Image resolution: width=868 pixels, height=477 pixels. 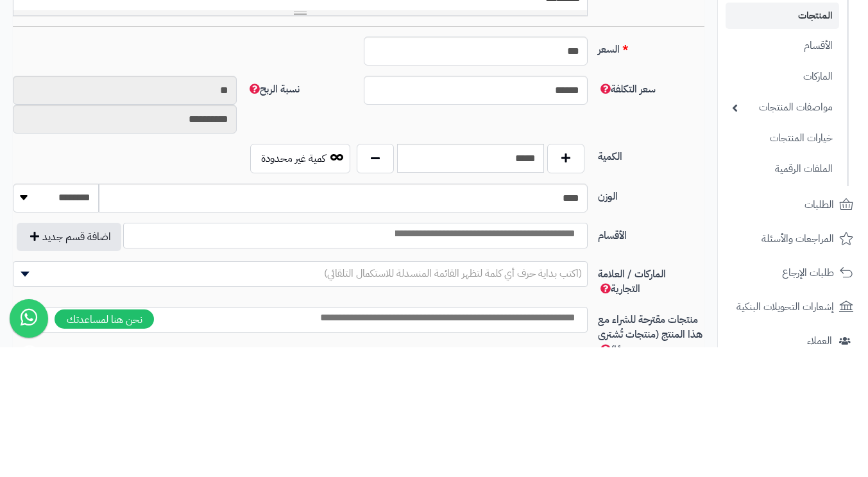 I want to click on a: الماركات, so click(x=782, y=206).